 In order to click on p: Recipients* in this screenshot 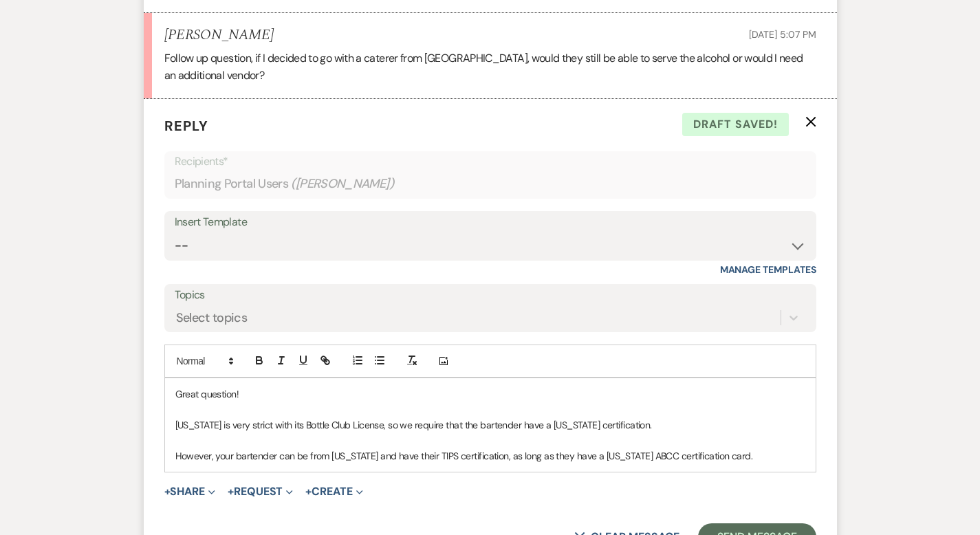, I will do `click(490, 162)`.